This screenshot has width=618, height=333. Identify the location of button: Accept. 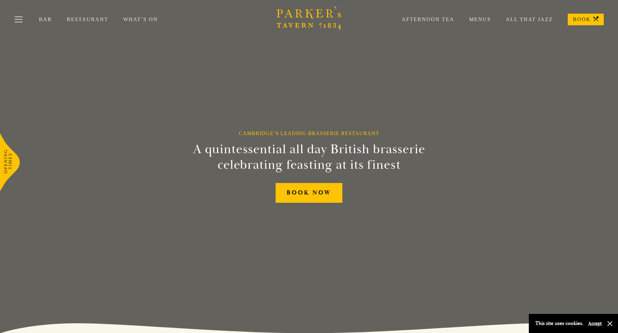
(595, 324).